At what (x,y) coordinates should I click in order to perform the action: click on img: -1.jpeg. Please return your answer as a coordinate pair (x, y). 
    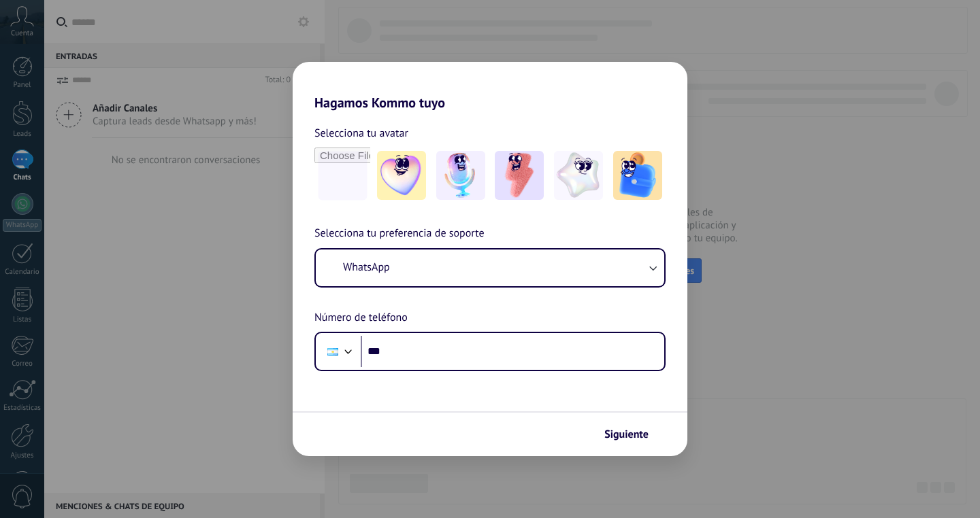
    Looking at the image, I should click on (402, 175).